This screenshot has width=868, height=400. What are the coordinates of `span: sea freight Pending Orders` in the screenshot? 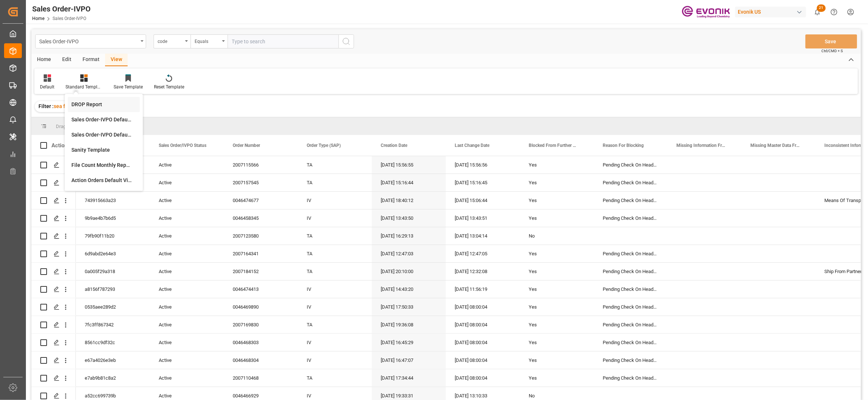 It's located at (85, 107).